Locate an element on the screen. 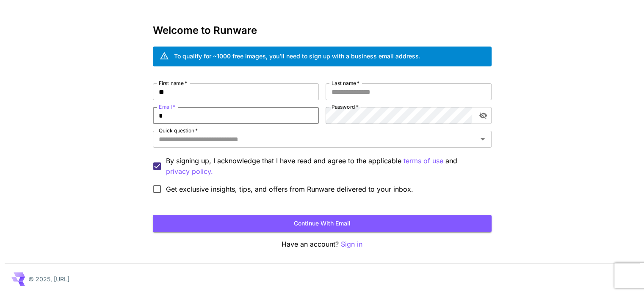 This screenshot has height=294, width=644. h3: Welcome to Runware is located at coordinates (322, 31).